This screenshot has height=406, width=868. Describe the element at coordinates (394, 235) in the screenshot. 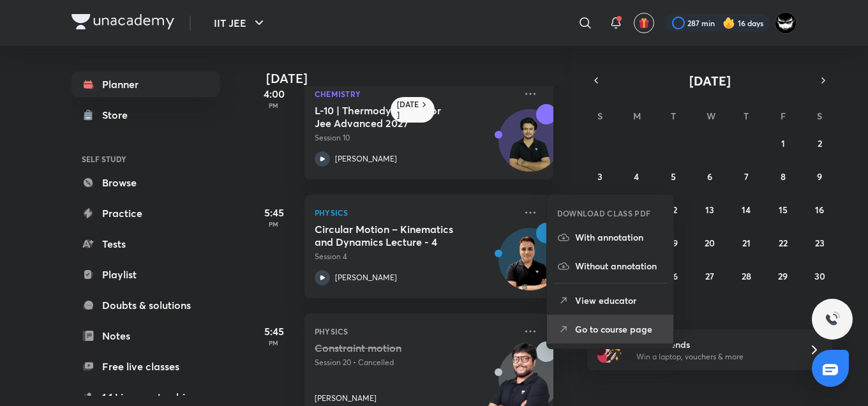

I see `h5: Circular Motion – Kinematics and Dynamics Lecture - 4` at that location.